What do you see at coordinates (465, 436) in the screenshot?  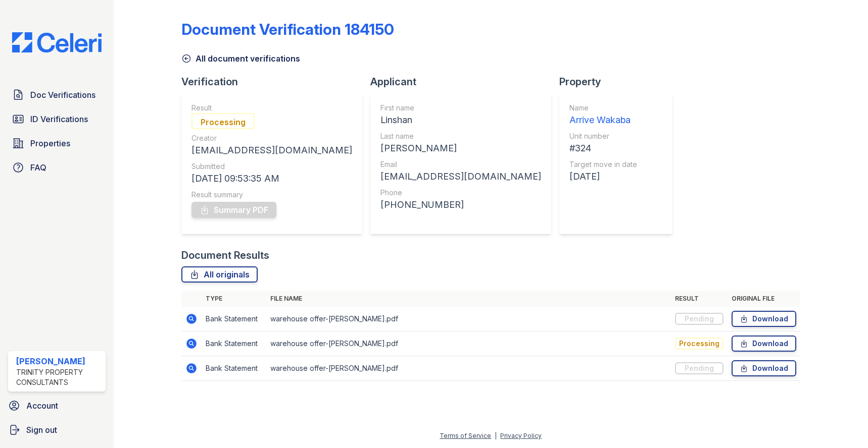 I see `a: Terms of Service` at bounding box center [465, 436].